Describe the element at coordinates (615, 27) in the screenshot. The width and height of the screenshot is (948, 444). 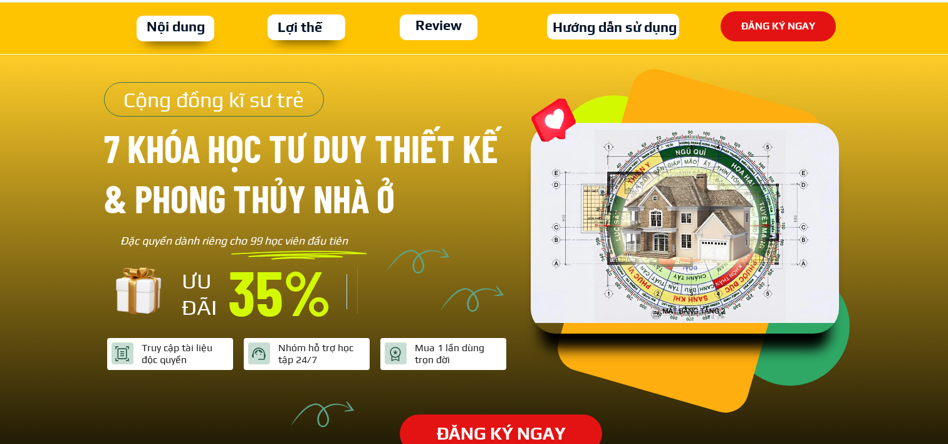
I see `h3: Hướng dẫn sử dụng` at that location.